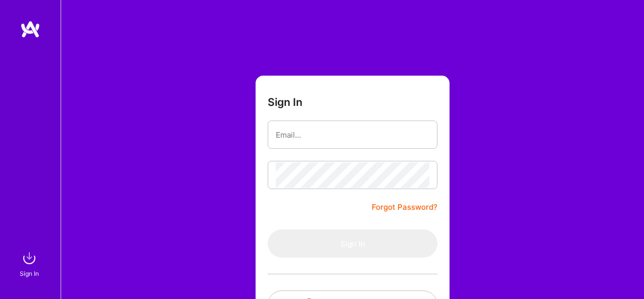  I want to click on input: Email..., so click(353, 135).